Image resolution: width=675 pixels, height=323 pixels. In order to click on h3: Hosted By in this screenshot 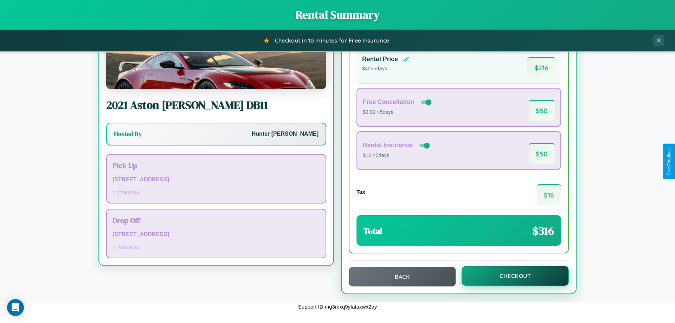, I will do `click(128, 134)`.